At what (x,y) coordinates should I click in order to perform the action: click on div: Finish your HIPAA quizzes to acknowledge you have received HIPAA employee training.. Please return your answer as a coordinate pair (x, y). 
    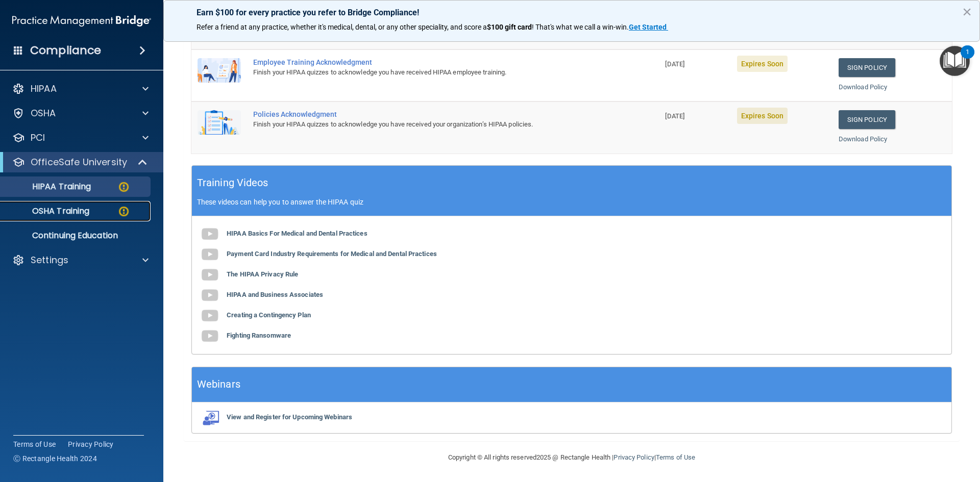
    Looking at the image, I should click on (430, 72).